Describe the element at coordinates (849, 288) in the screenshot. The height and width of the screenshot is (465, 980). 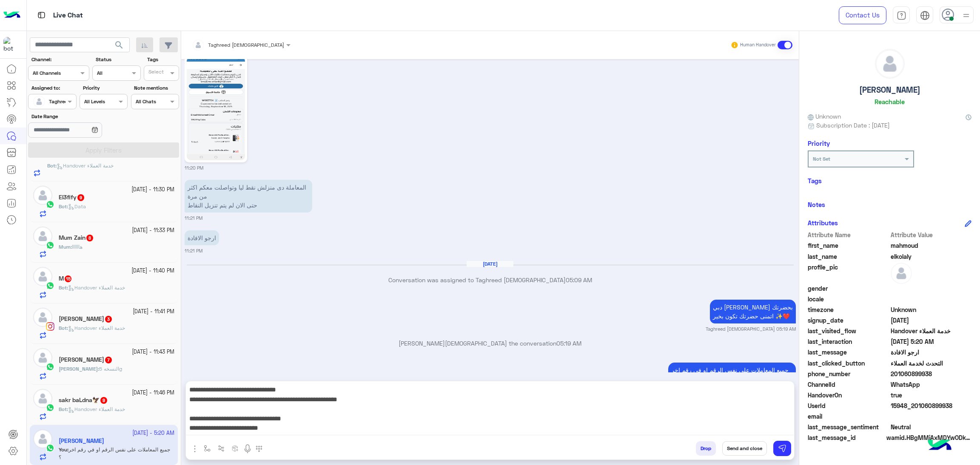
I see `span: gender` at that location.